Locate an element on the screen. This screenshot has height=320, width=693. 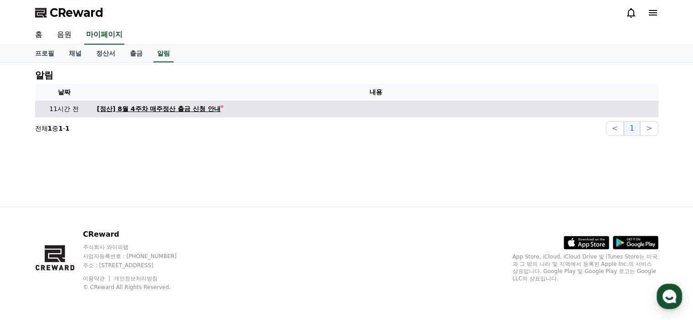
a: 이용약관 is located at coordinates (97, 279).